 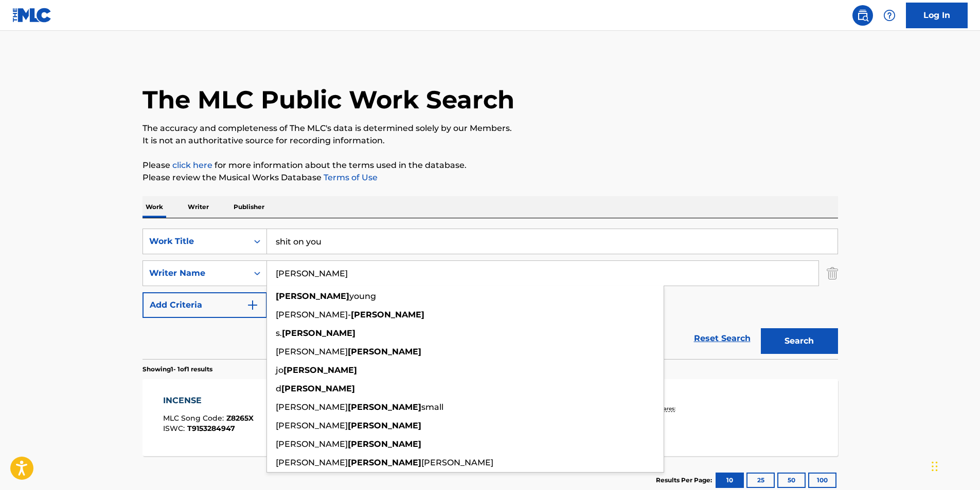 What do you see at coordinates (239, 419) in the screenshot?
I see `span: Z8265X` at bounding box center [239, 419].